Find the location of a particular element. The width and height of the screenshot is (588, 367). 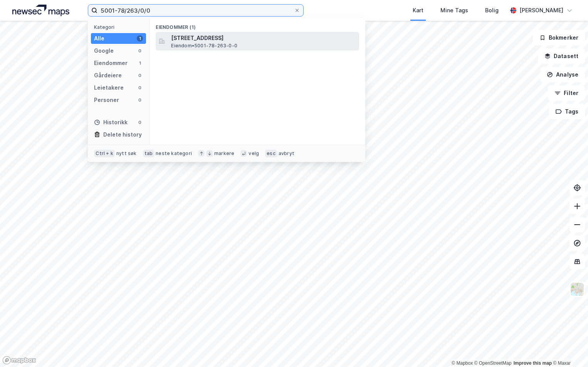

button: Analyse is located at coordinates (562, 75).